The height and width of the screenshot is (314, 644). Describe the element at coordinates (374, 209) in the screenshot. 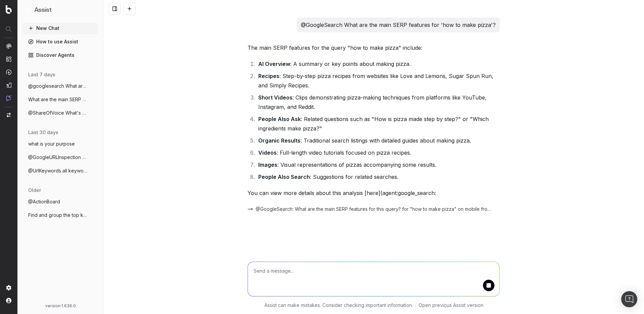

I see `button: @GoogleSearch: What are the main SERP features for this query? for "how to make pizza" on mobile ...` at that location.